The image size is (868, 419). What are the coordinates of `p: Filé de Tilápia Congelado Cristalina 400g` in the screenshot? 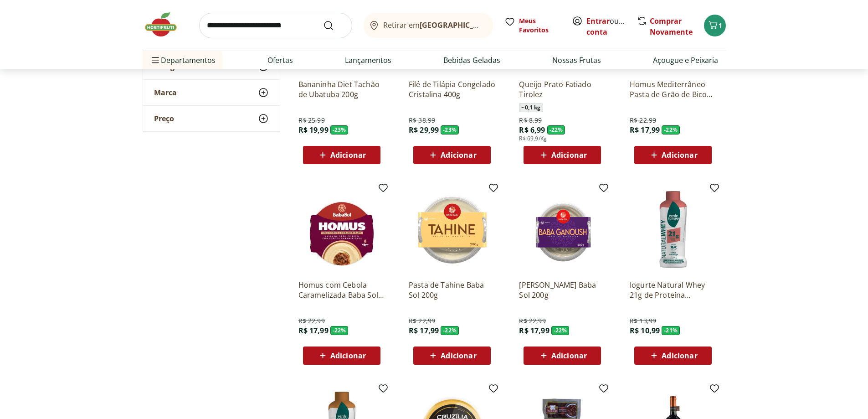 It's located at (452, 89).